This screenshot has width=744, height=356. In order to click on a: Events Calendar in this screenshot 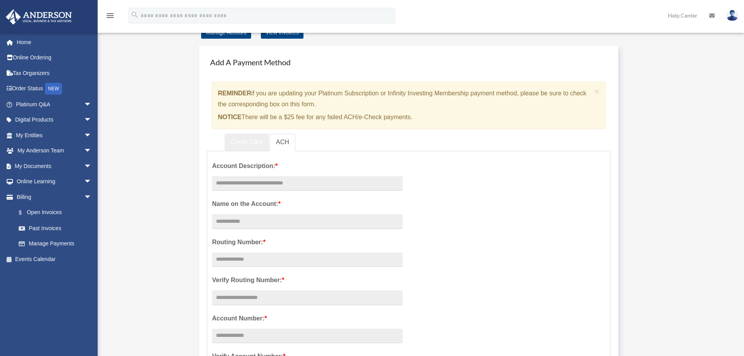, I will do `click(54, 259)`.